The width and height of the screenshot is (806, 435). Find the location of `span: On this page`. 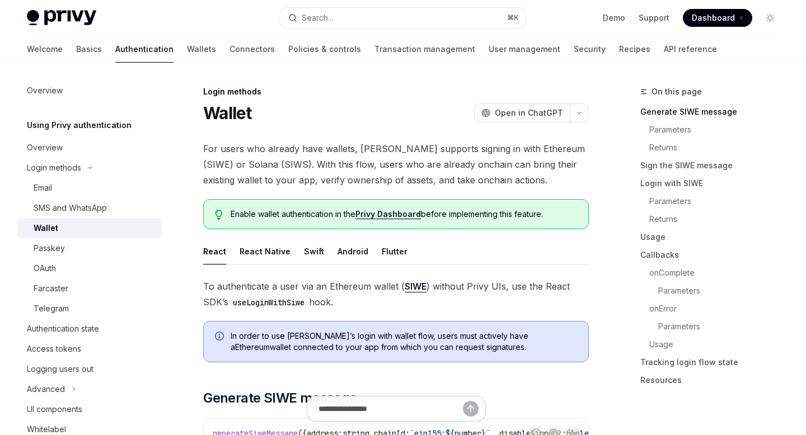

span: On this page is located at coordinates (677, 92).